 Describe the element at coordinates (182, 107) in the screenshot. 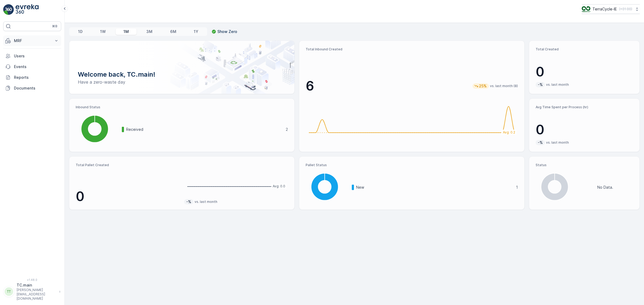

I see `p: Inbound Status` at that location.